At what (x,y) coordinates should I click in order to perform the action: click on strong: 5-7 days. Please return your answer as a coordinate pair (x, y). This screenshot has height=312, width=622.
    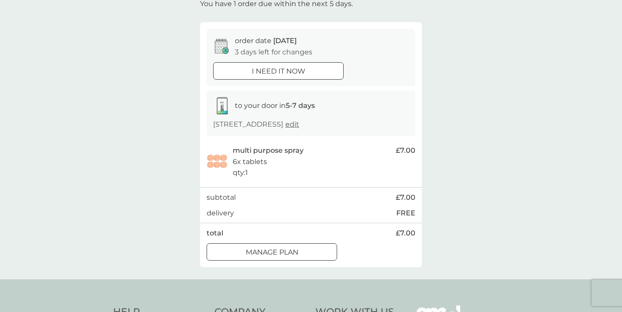
    Looking at the image, I should click on (300, 105).